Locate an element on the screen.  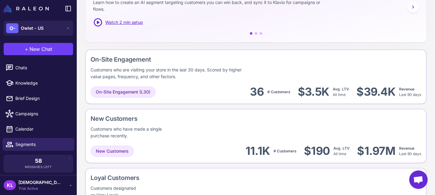
a: Calendar is located at coordinates (38, 129).